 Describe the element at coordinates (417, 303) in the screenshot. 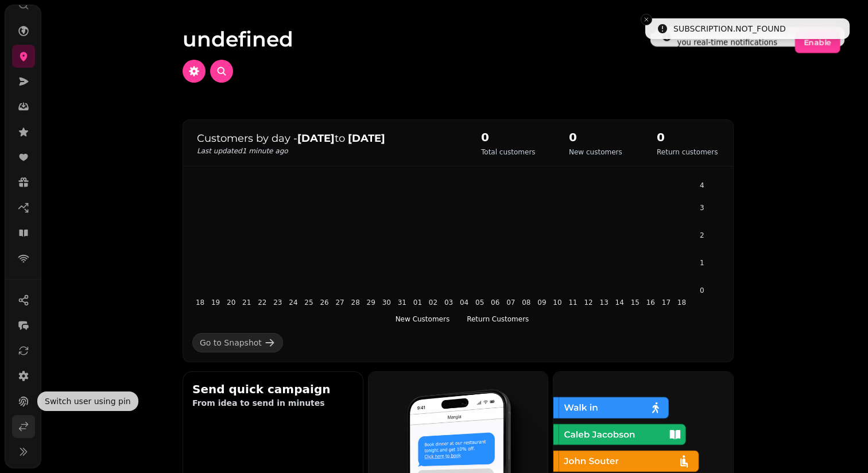

I see `tspan: 01` at that location.